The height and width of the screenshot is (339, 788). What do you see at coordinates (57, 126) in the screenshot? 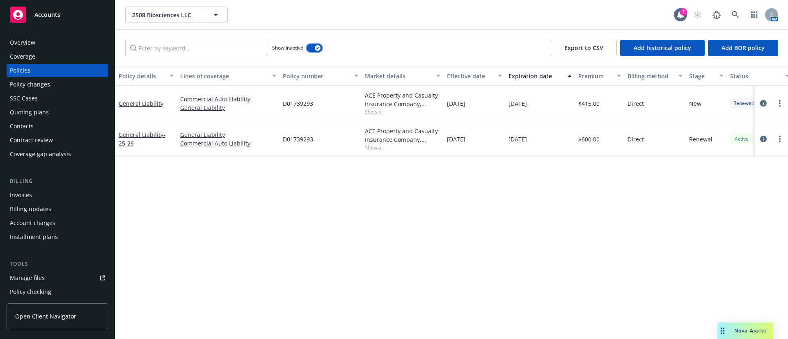
I see `a: Contacts` at bounding box center [57, 126].